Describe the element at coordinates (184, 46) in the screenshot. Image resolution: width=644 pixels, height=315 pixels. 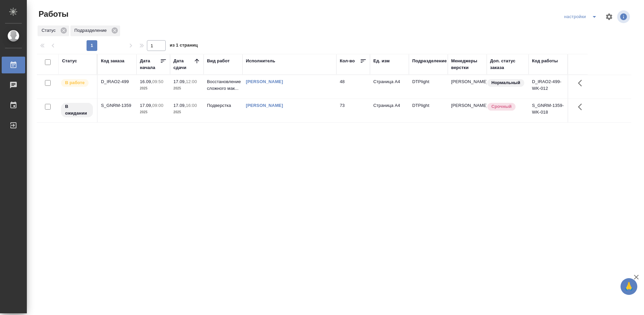
I see `span: из 1 страниц` at that location.